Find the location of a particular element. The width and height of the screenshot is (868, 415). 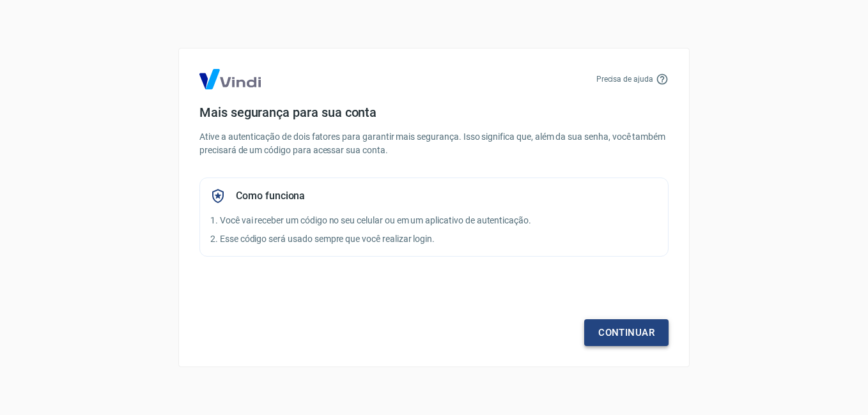

h4: Mais segurança para sua conta is located at coordinates (434, 113).